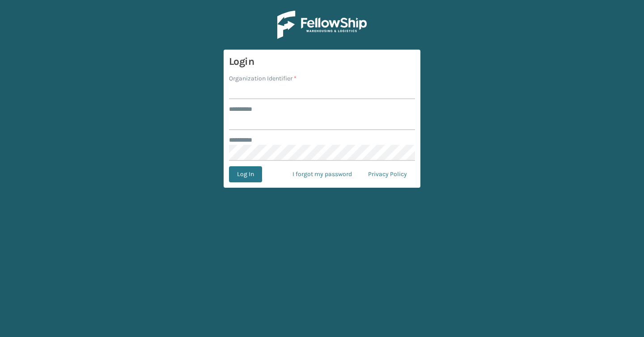 This screenshot has width=644, height=337. I want to click on a: I forgot my password, so click(322, 174).